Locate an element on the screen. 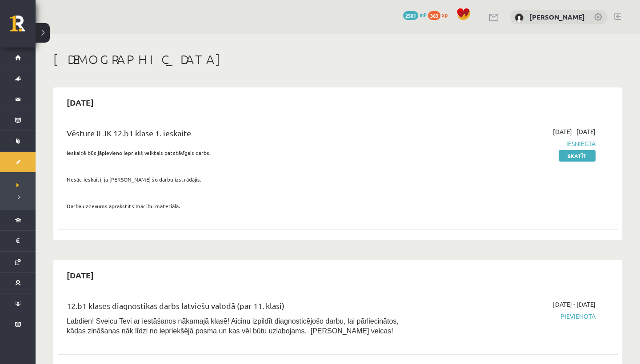 The image size is (640, 364). span: mP is located at coordinates (423, 15).